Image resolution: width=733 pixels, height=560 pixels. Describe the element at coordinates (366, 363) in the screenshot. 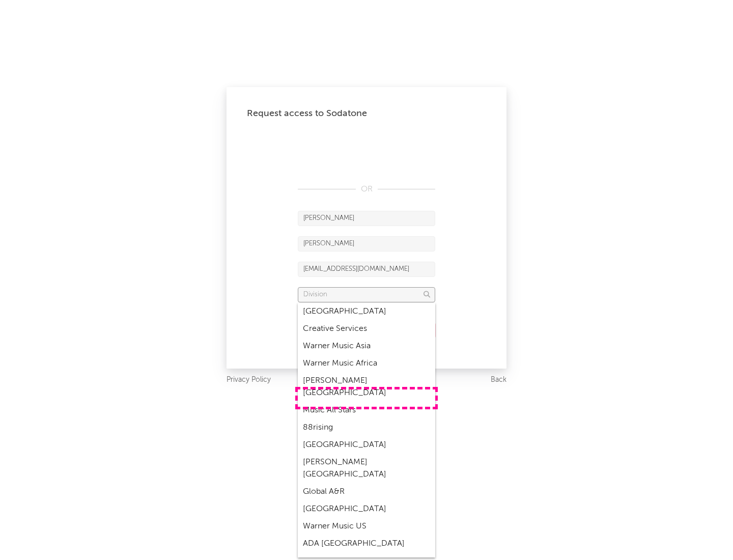

I see `div: Warner Music Africa` at that location.